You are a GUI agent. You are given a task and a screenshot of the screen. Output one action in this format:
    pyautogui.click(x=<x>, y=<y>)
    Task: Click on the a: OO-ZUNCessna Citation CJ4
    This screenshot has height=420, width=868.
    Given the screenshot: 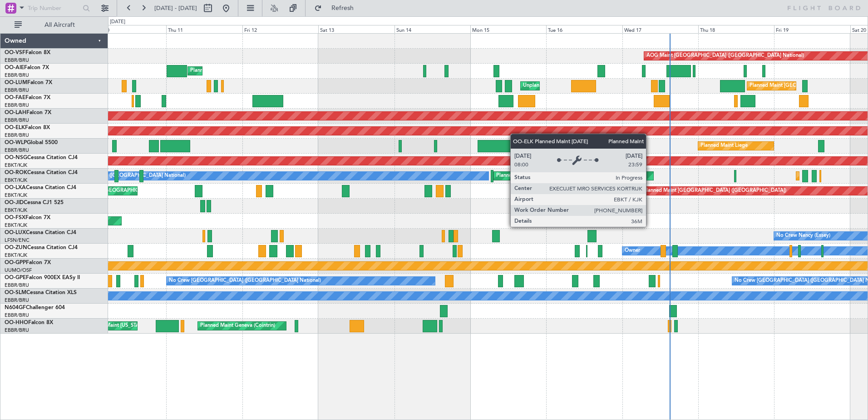 What is the action you would take?
    pyautogui.click(x=41, y=247)
    